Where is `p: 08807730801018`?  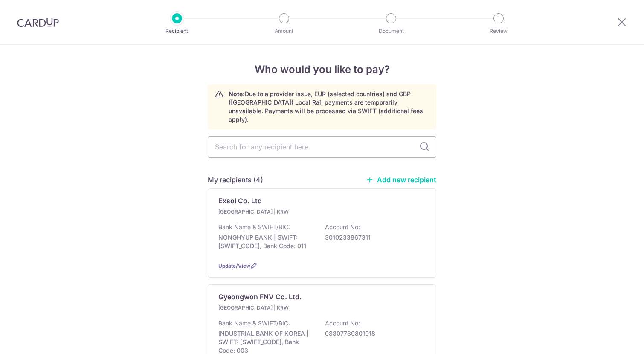 p: 08807730801018 is located at coordinates (373, 333).